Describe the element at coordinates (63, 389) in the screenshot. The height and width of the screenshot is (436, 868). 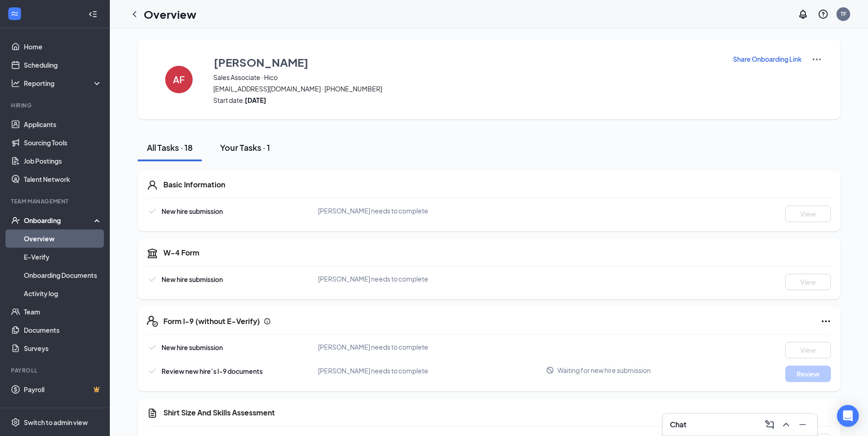
I see `a: PayrollCrown` at that location.